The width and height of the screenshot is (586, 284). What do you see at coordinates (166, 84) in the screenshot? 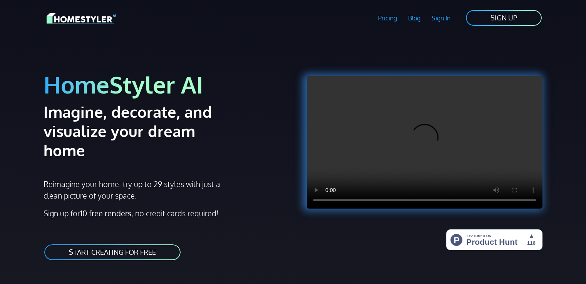
I see `h1: HomeStyler AI` at bounding box center [166, 84].